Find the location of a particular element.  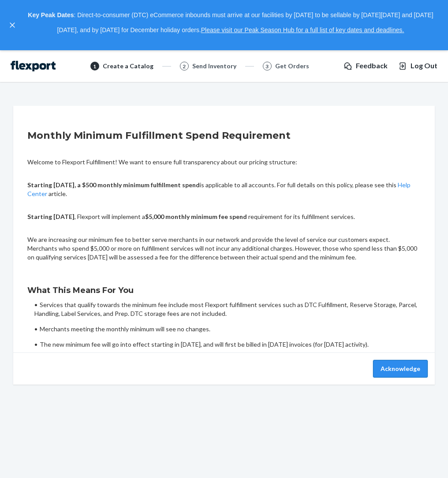

li: Merchants meeting the monthly minimum will see no changes. is located at coordinates (228, 329).